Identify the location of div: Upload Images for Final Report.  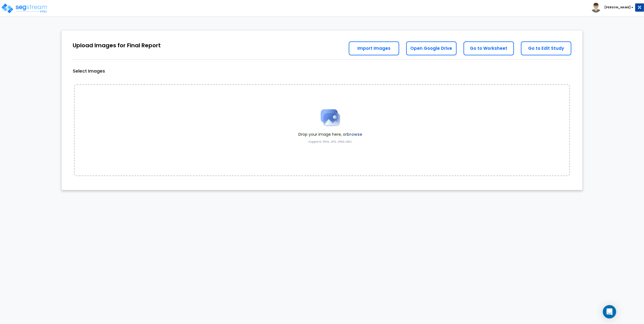
(117, 46).